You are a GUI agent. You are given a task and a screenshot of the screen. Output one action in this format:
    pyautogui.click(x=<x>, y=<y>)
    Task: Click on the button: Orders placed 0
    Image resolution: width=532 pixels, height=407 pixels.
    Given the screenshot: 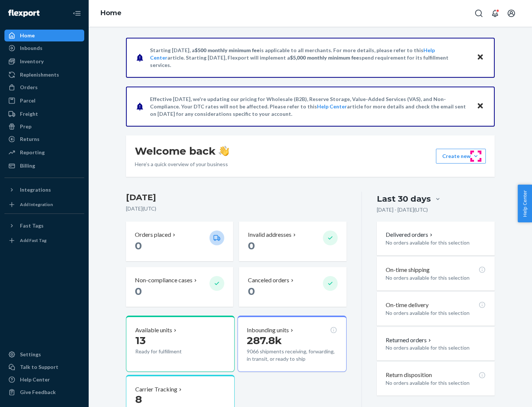 What is the action you would take?
    pyautogui.click(x=180, y=241)
    